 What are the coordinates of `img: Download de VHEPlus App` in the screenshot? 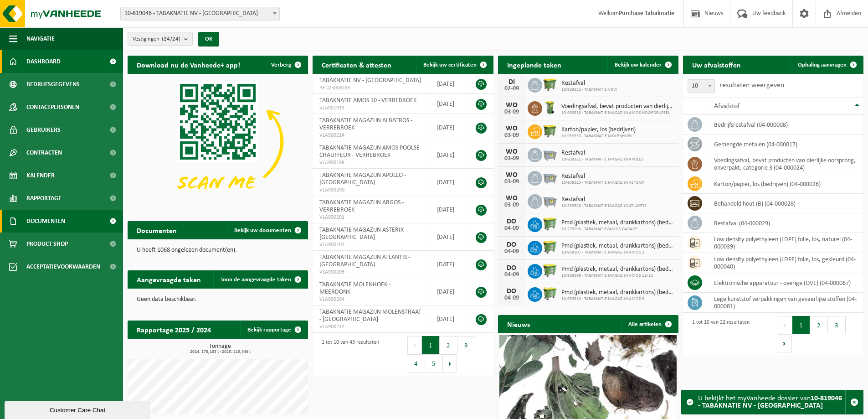 It's located at (218, 141).